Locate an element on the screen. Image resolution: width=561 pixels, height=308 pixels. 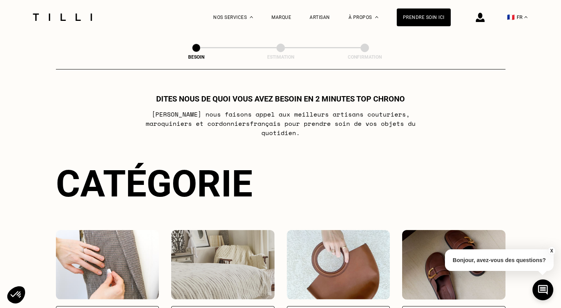
a: Logo du service de couturière Tilli is located at coordinates (62, 17).